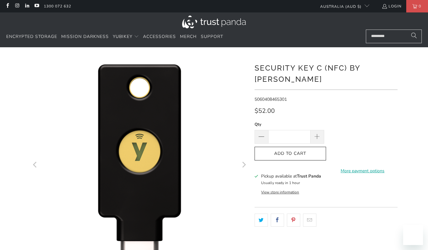 This screenshot has height=250, width=428. What do you see at coordinates (212, 37) in the screenshot?
I see `a: Support` at bounding box center [212, 37].